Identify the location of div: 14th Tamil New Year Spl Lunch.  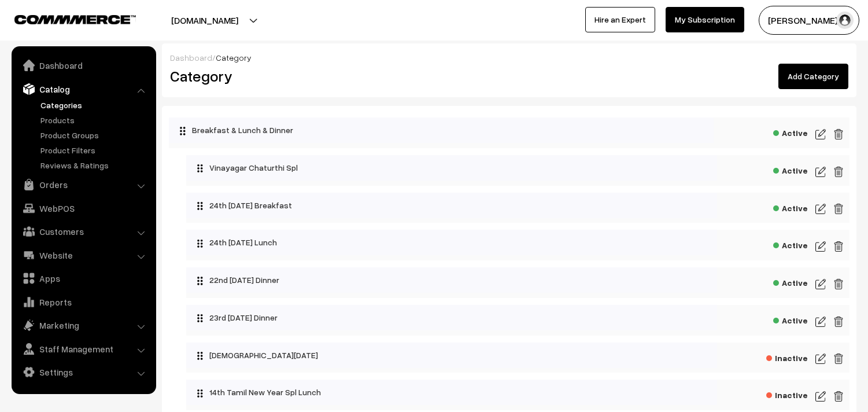
(452, 392).